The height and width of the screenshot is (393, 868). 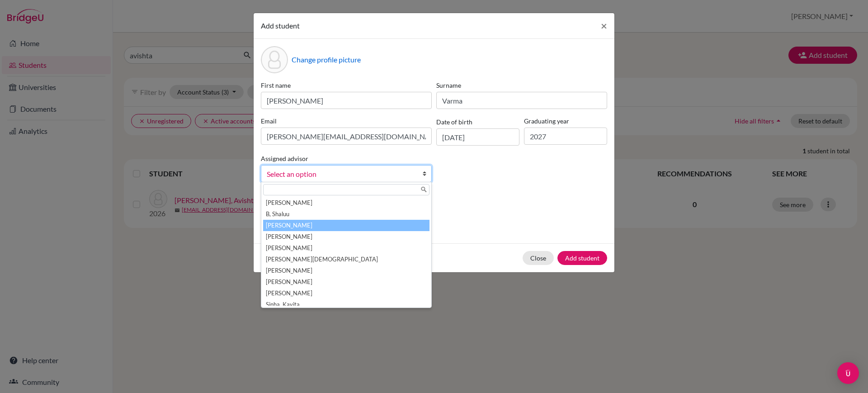 What do you see at coordinates (522, 85) in the screenshot?
I see `label: Surname` at bounding box center [522, 85].